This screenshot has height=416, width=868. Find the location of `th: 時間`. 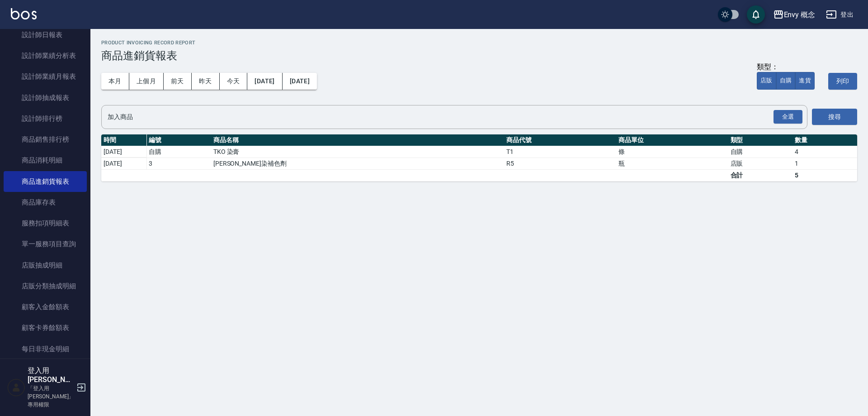

th: 時間 is located at coordinates (124, 140).